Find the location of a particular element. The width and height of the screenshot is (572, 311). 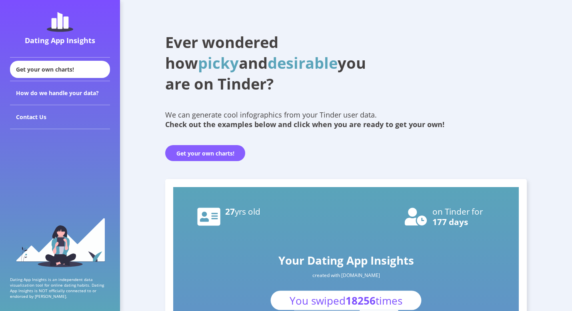

p: Dating App Insights is an independent data visualization tool for online dating habits. Dating Ap... is located at coordinates (60, 288).